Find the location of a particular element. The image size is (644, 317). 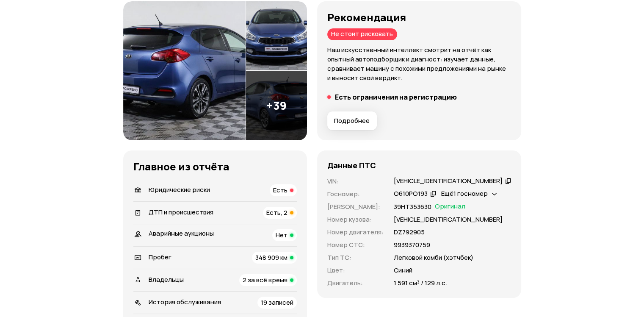

h3: Рекомендация is located at coordinates (419, 18).